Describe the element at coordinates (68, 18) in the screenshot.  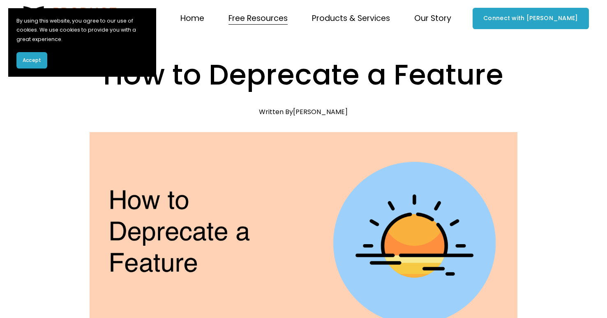
I see `a: Product Teacher` at that location.